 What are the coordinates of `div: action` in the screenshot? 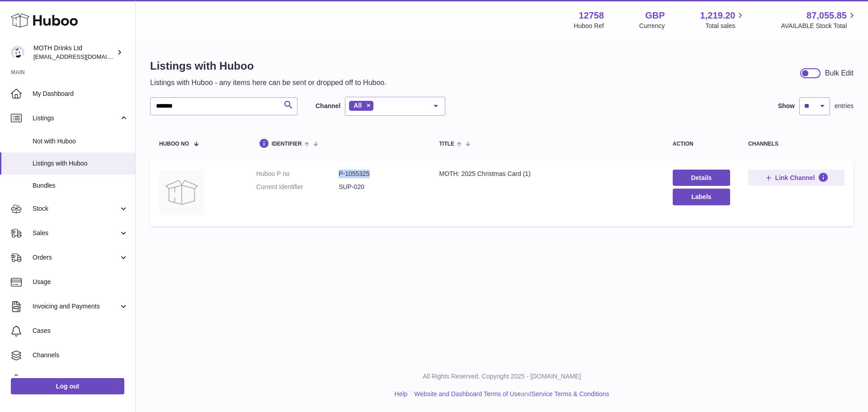 It's located at (701, 144).